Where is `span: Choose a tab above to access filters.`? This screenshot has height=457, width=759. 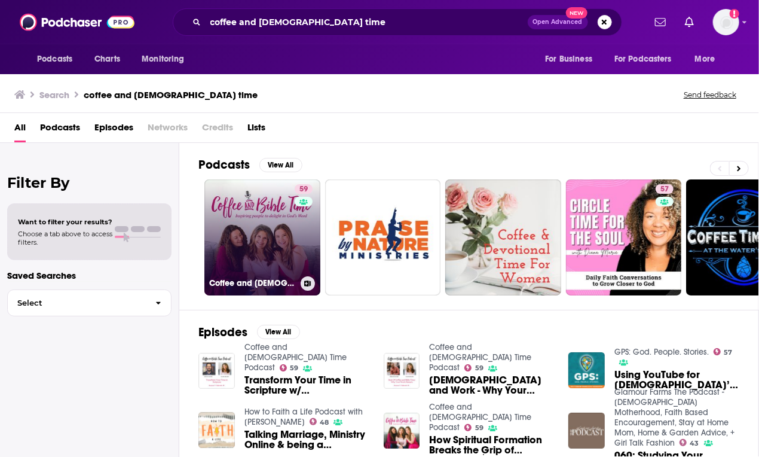
span: Choose a tab above to access filters. is located at coordinates (65, 238).